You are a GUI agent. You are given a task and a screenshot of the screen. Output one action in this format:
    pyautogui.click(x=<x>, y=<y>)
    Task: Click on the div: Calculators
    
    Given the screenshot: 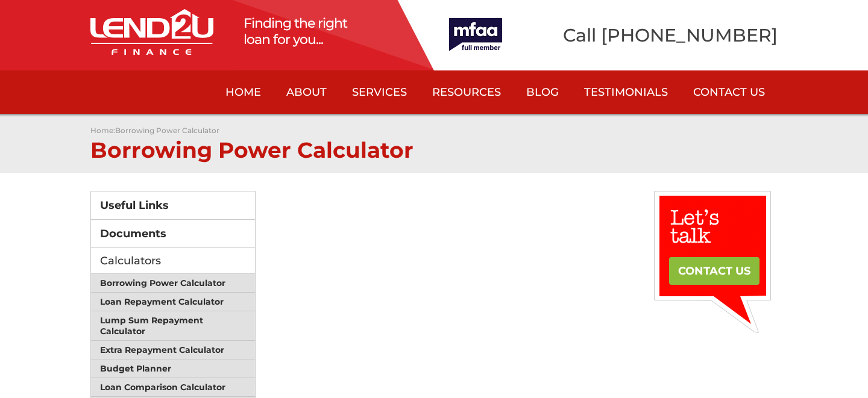 What is the action you would take?
    pyautogui.click(x=173, y=261)
    